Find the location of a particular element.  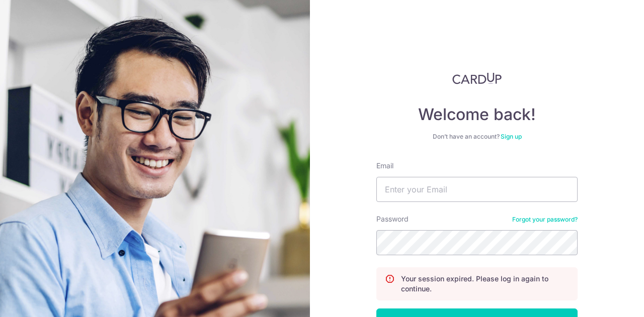

div: Don’t have an account? is located at coordinates (477, 137).